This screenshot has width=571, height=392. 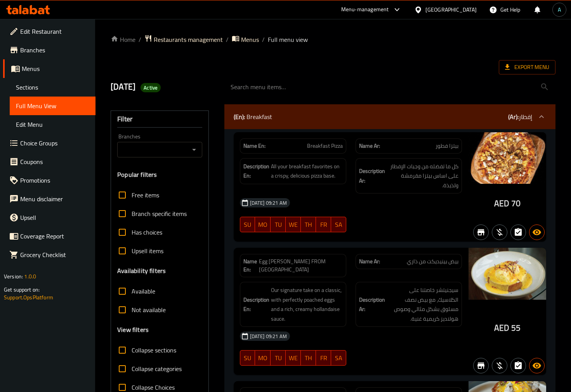 What do you see at coordinates (390, 117) in the screenshot?
I see `div: (En): Breakfast(Ar):إفطار` at bounding box center [390, 117].